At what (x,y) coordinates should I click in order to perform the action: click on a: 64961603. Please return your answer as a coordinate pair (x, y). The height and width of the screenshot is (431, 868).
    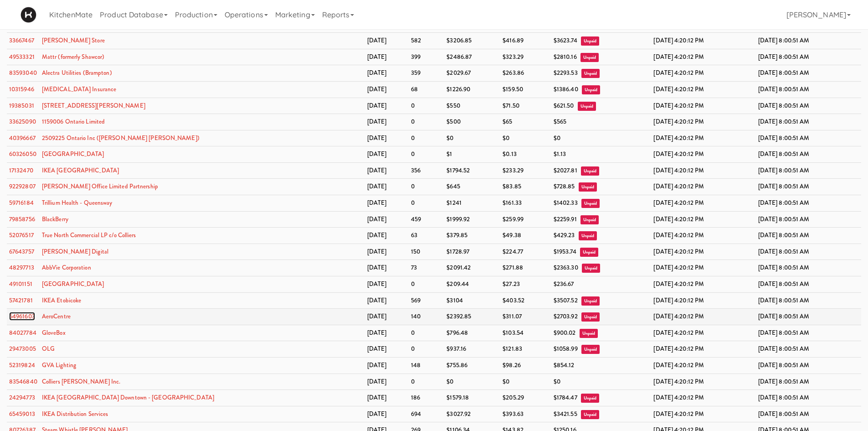
    Looking at the image, I should click on (21, 316).